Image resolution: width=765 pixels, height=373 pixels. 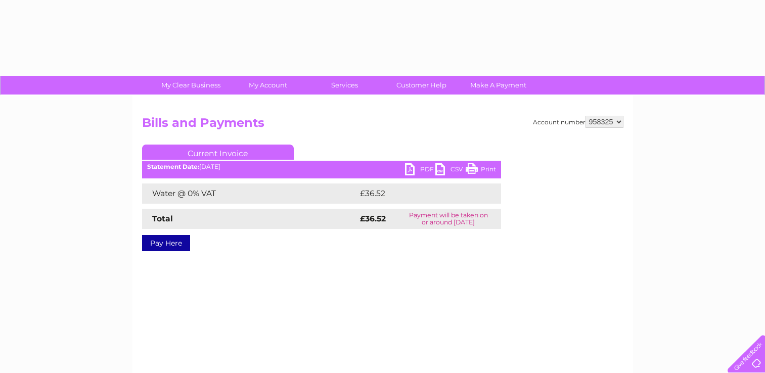 I want to click on strong: £36.52, so click(x=373, y=218).